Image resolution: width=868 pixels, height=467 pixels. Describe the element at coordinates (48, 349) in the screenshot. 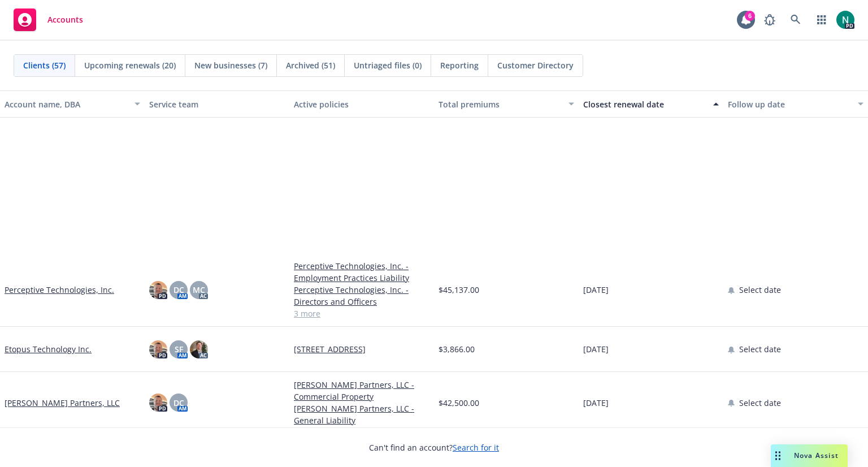

I see `a: Etopus Technology Inc.` at that location.